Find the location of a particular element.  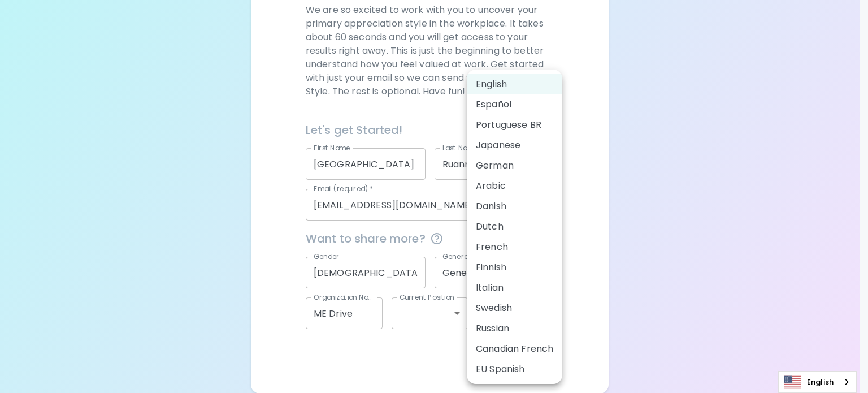

li: Arabic is located at coordinates (514, 186).